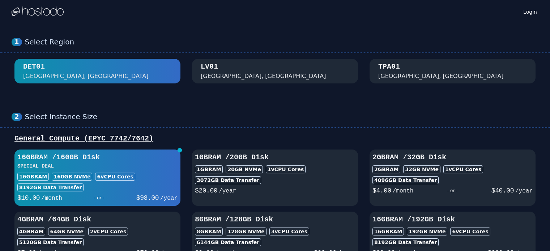  What do you see at coordinates (206, 191) in the screenshot?
I see `span: $ 20.00` at bounding box center [206, 191].